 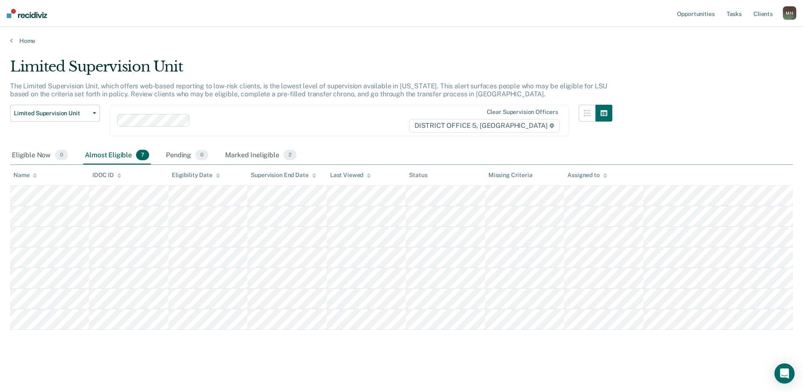 I want to click on div: Limited Supervision Unit, so click(x=311, y=70).